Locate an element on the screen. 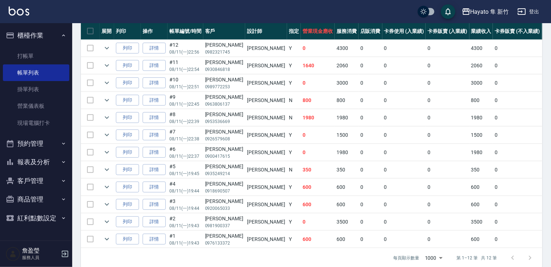 The height and width of the screenshot is (267, 551). td: #7 is located at coordinates (185, 135).